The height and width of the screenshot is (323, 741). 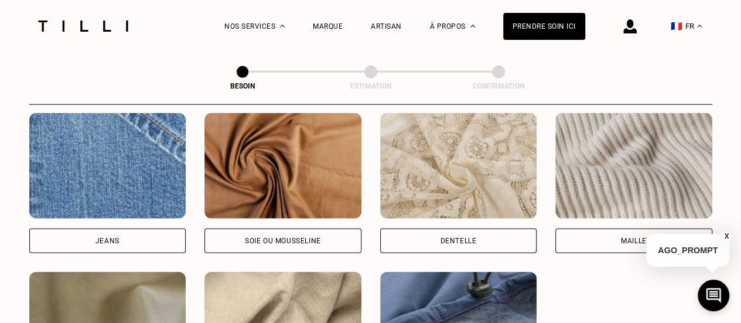 What do you see at coordinates (459, 166) in the screenshot?
I see `img: Tilli retouche vos vêtements en Dentelle` at bounding box center [459, 166].